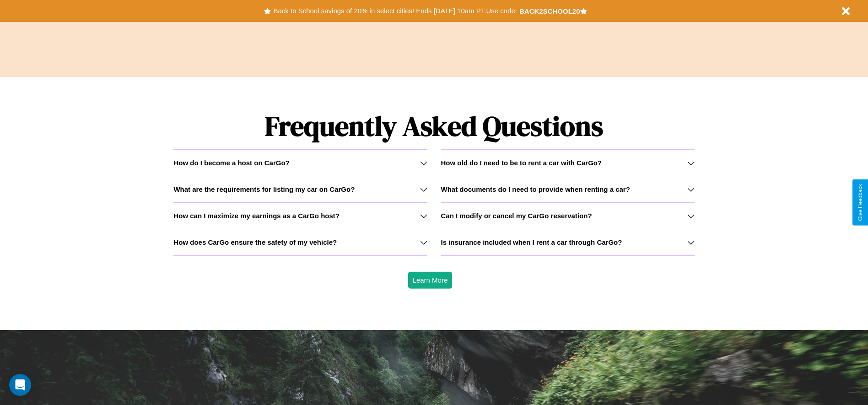  I want to click on h3: How do I become a host on CarGo?, so click(231, 163).